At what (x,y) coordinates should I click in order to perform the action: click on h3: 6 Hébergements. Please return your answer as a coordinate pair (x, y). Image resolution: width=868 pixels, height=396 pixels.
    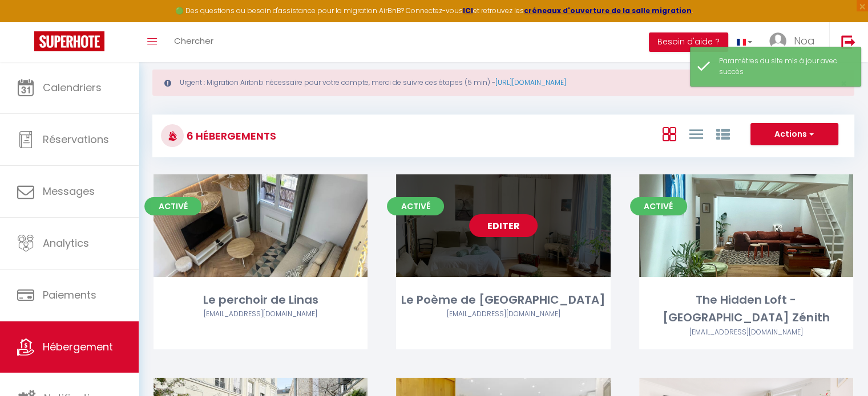
    Looking at the image, I should click on (230, 136).